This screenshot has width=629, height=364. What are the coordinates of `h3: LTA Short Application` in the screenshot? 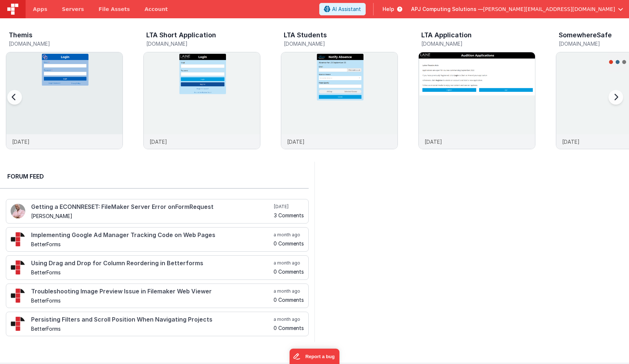 It's located at (181, 35).